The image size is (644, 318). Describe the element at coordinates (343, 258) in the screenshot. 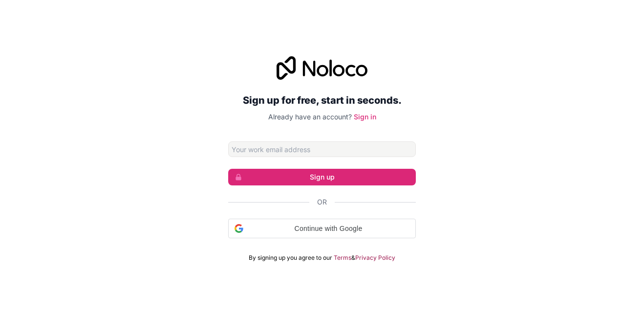

I see `a: Terms` at that location.